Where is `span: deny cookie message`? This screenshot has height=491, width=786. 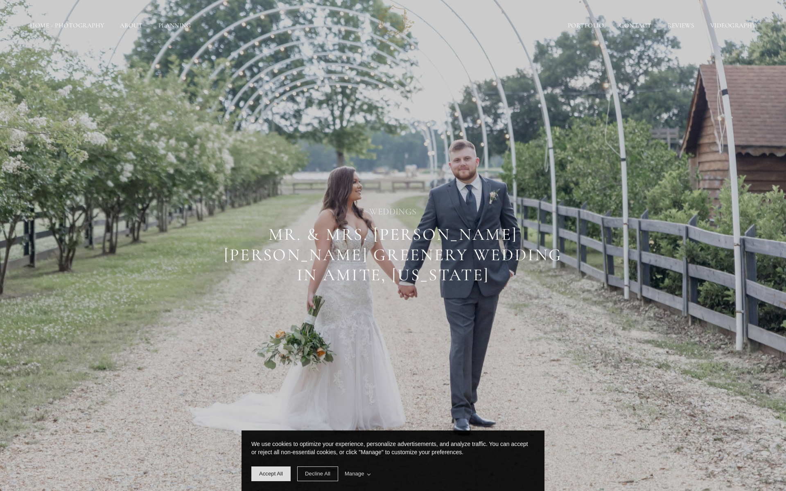
span: deny cookie message is located at coordinates (318, 474).